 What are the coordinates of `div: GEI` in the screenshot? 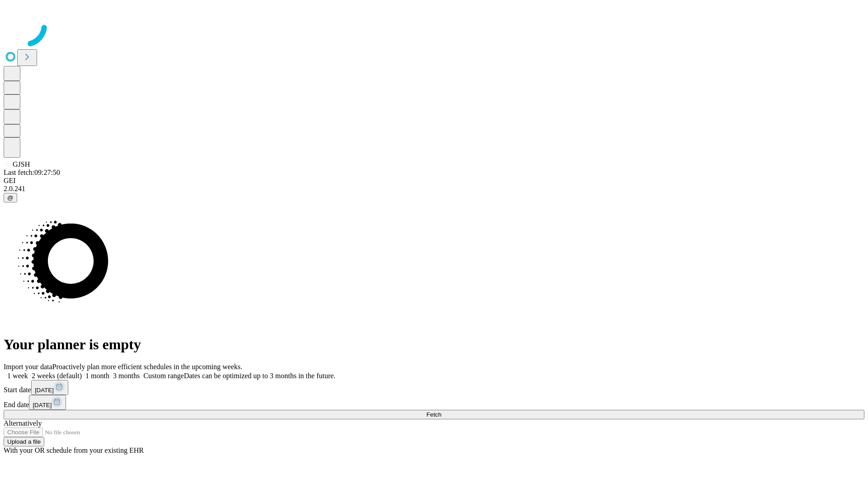 It's located at (434, 180).